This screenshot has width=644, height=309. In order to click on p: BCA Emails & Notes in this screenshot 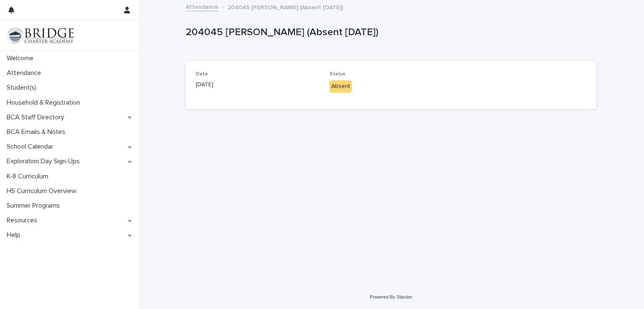, I will do `click(38, 132)`.